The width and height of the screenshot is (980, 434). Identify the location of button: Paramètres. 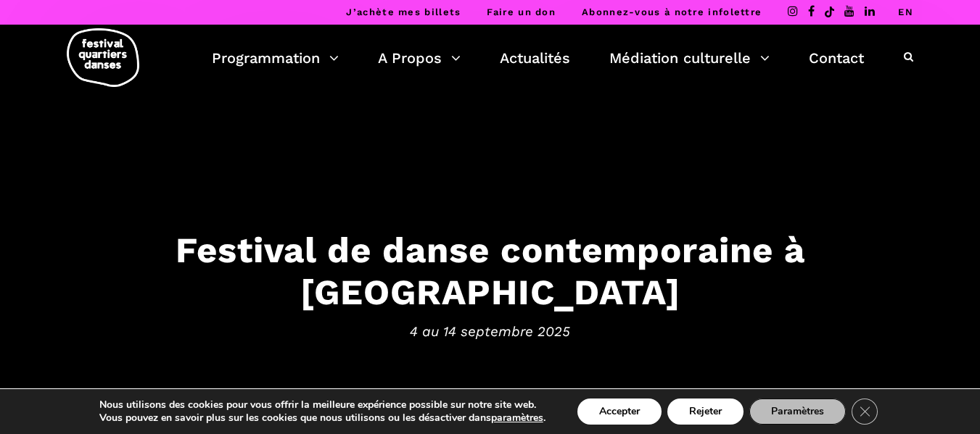
(797, 411).